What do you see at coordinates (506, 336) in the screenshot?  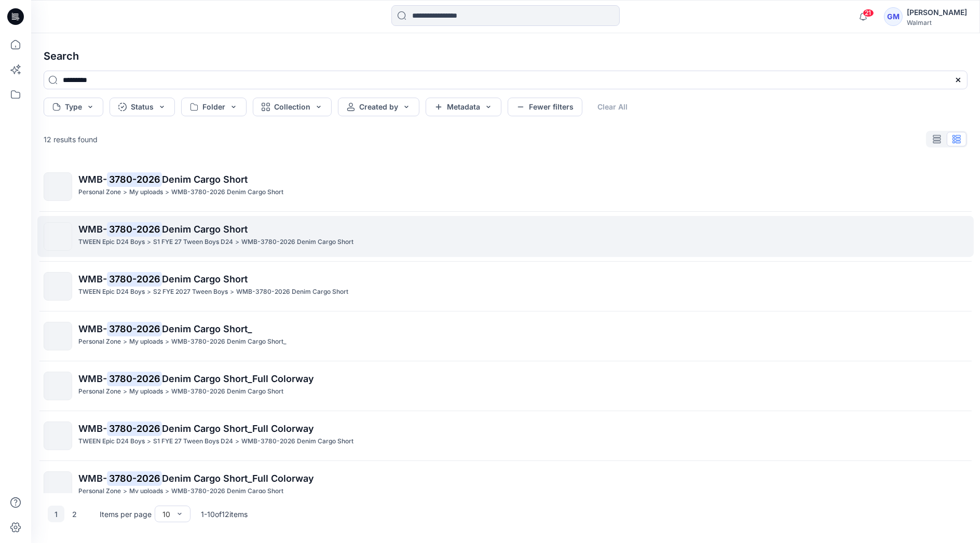 I see `a: WMB-3780-2026Denim Cargo Short_Personal Zone>My uploads>WMB-3780-2026 Denim Cargo Short_` at bounding box center [506, 336].